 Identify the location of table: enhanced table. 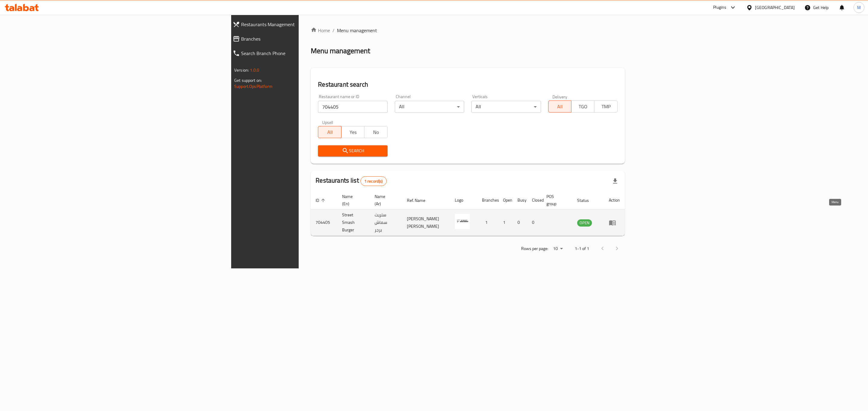
(468, 213).